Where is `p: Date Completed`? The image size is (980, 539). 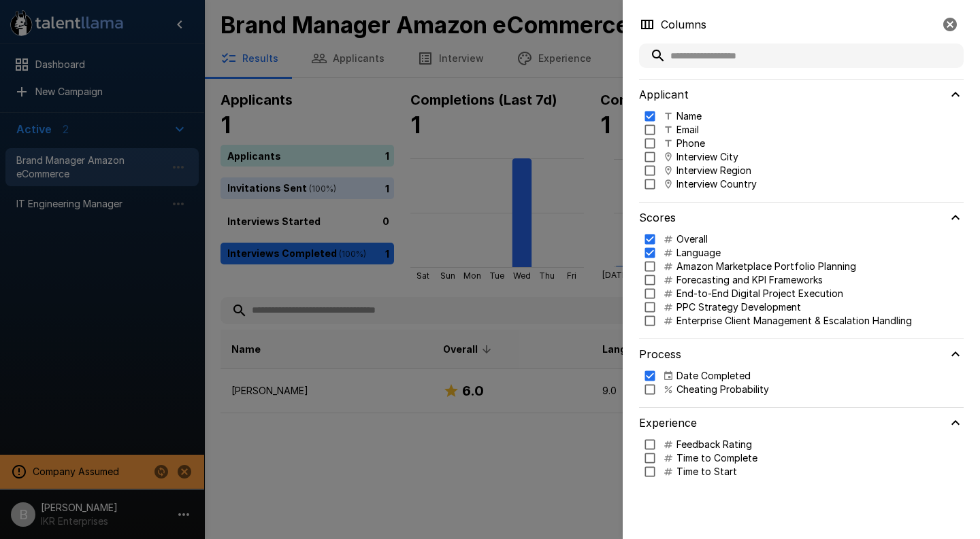 p: Date Completed is located at coordinates (713, 376).